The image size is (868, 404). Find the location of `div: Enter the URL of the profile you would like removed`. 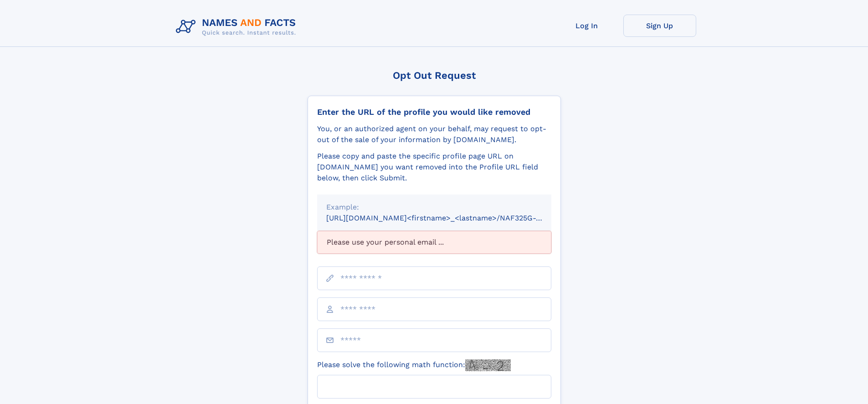

div: Enter the URL of the profile you would like removed is located at coordinates (434, 112).